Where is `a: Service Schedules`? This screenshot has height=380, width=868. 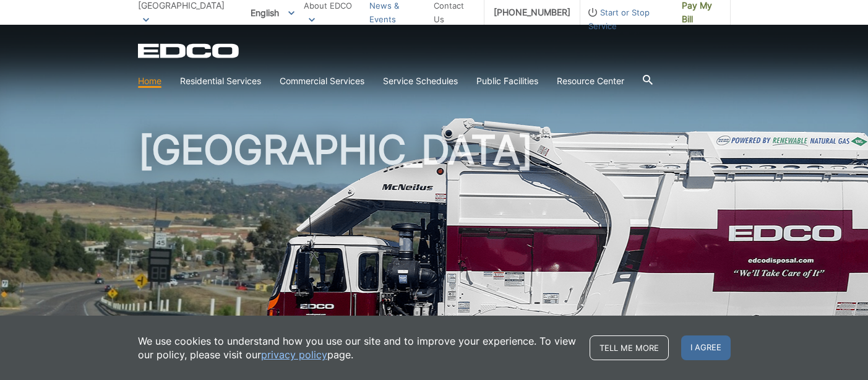
a: Service Schedules is located at coordinates (420, 81).